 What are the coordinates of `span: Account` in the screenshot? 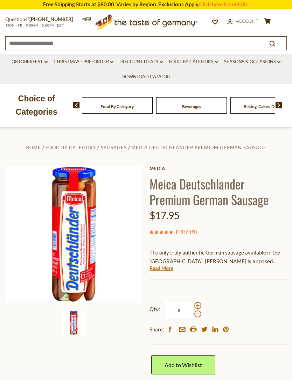 It's located at (247, 21).